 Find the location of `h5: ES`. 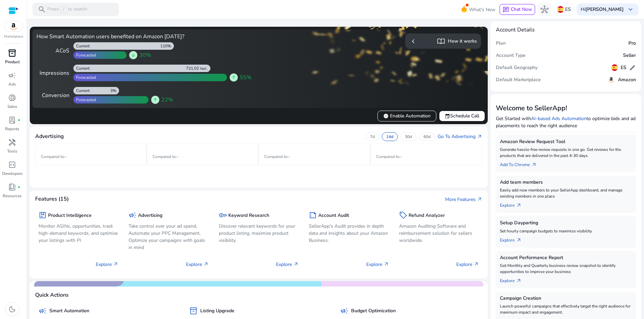

h5: ES is located at coordinates (623, 68).